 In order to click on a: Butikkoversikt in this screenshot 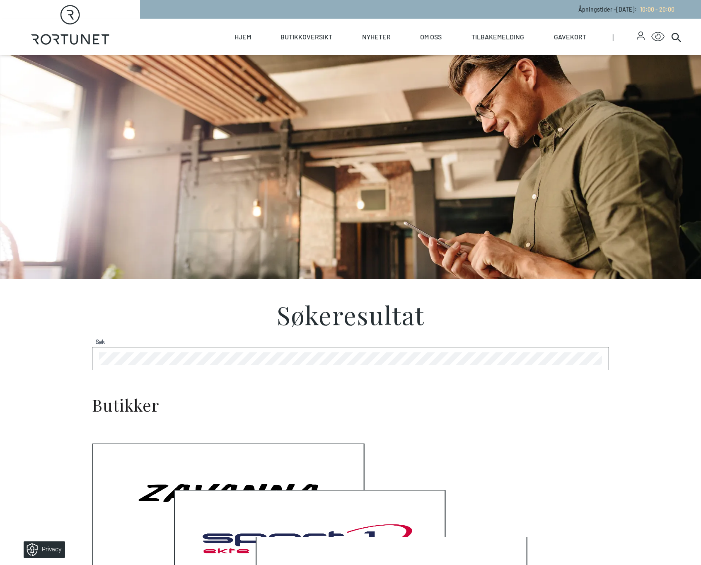, I will do `click(306, 37)`.